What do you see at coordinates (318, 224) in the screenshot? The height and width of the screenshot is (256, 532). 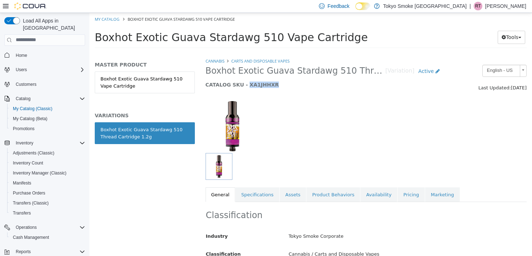 I see `div: Tokyo Smoke Corporate` at bounding box center [318, 224].